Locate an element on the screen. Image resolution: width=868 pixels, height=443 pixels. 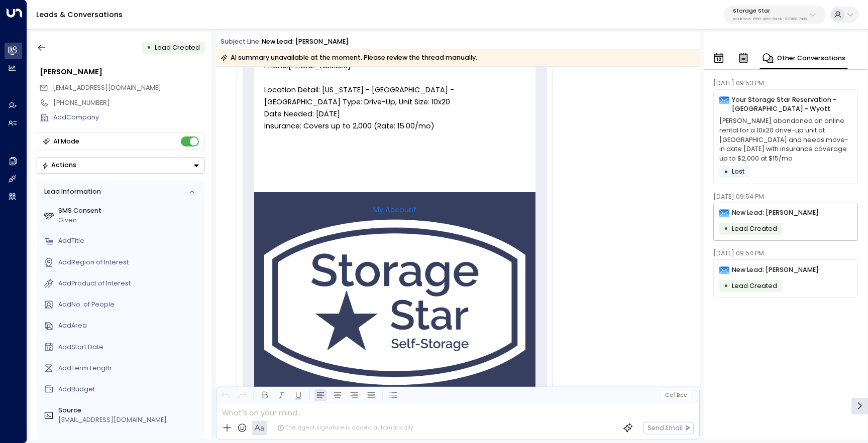
div: AddTitle is located at coordinates (130, 241).